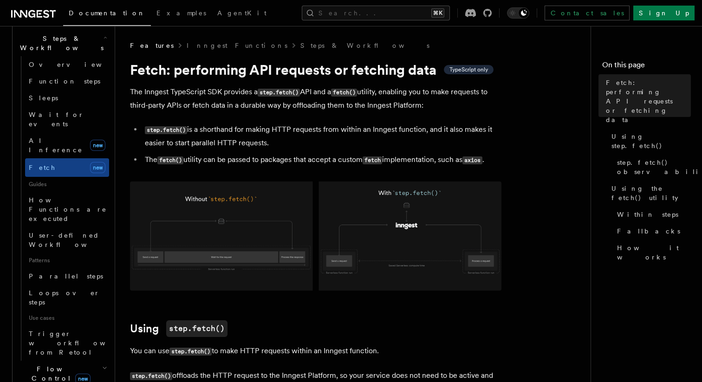  I want to click on a: Wait for events, so click(67, 119).